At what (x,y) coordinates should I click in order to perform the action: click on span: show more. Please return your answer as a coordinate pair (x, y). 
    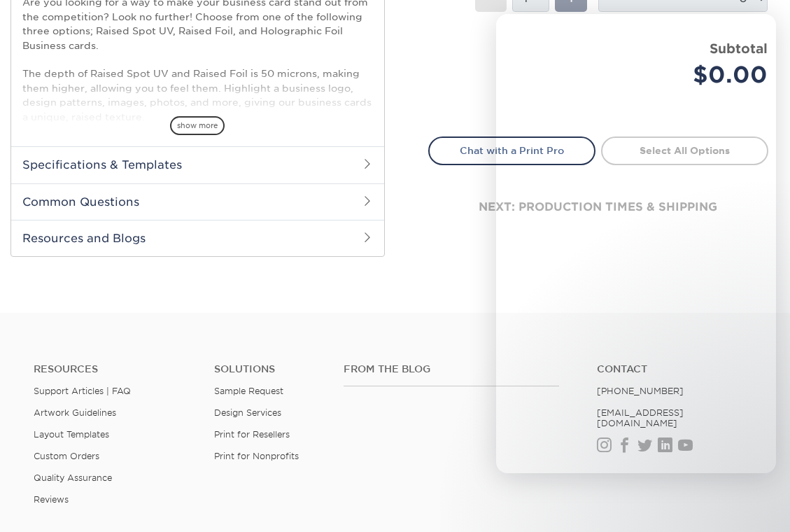
    Looking at the image, I should click on (198, 125).